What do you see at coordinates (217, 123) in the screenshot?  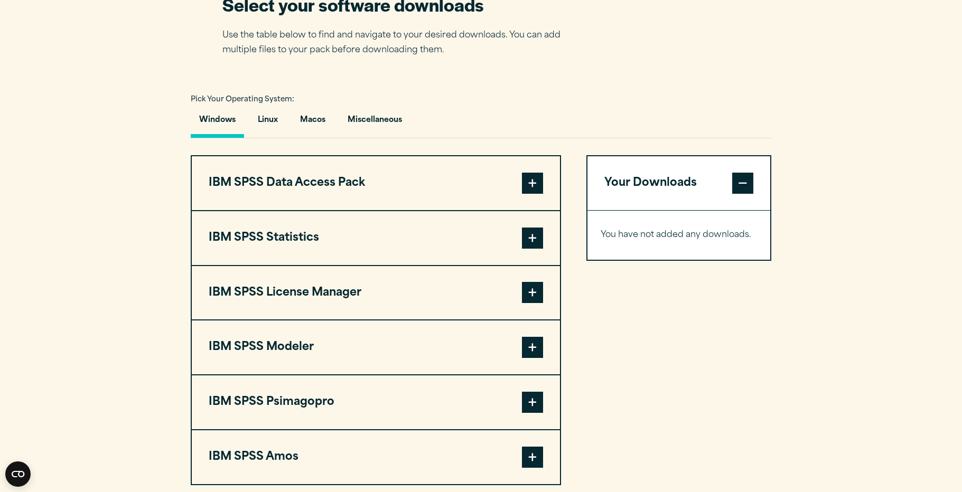 I see `button: Windows` at bounding box center [217, 123].